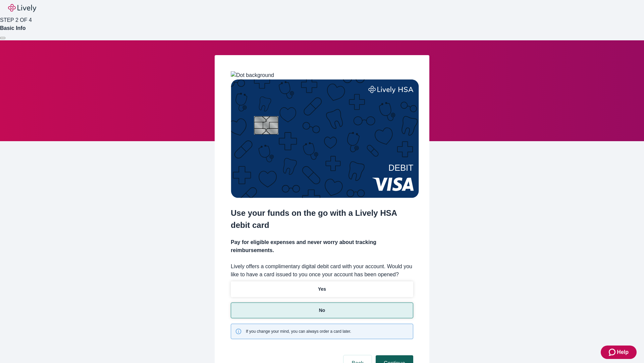  What do you see at coordinates (252, 75) in the screenshot?
I see `img: Dot background` at bounding box center [252, 75].